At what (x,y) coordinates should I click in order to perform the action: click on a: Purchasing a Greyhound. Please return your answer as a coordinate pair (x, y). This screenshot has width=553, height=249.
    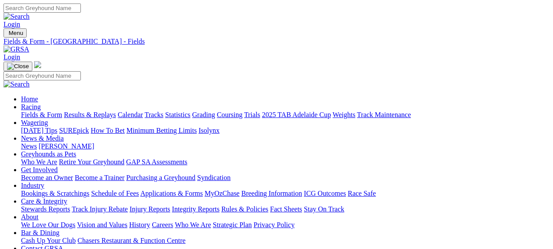
    Looking at the image, I should click on (161, 177).